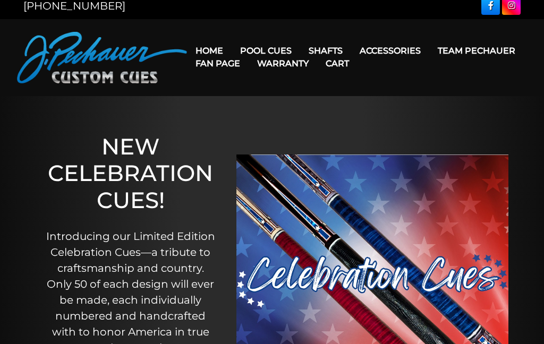 The image size is (544, 344). What do you see at coordinates (218, 63) in the screenshot?
I see `a: Fan Page` at bounding box center [218, 63].